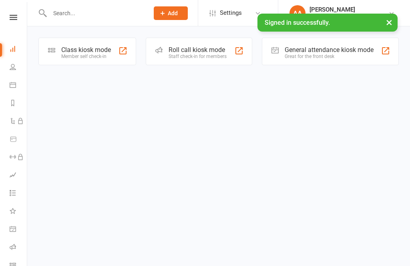 The image size is (410, 266). Describe the element at coordinates (172, 13) in the screenshot. I see `span: Add` at that location.